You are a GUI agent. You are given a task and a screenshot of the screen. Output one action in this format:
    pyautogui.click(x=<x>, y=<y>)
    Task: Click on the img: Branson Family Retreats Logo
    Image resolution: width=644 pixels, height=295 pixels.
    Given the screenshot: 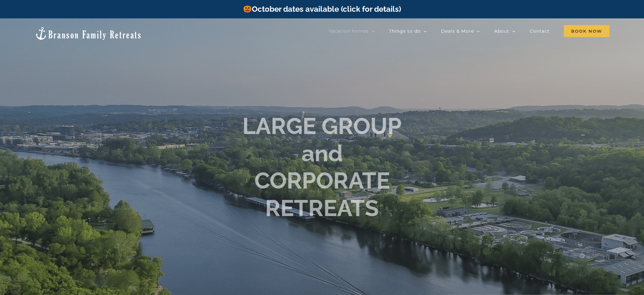 What is the action you would take?
    pyautogui.click(x=88, y=33)
    